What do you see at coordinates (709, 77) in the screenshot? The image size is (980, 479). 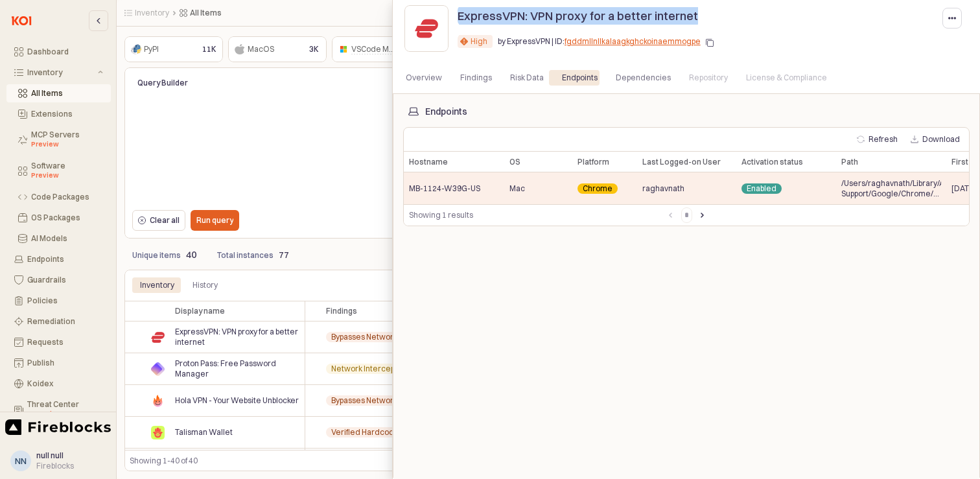 I see `div: Repository` at bounding box center [709, 77].